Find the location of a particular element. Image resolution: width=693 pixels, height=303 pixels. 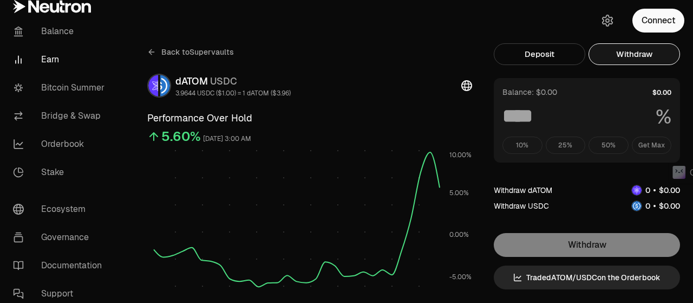

tspan: 10.00% is located at coordinates (460, 155).